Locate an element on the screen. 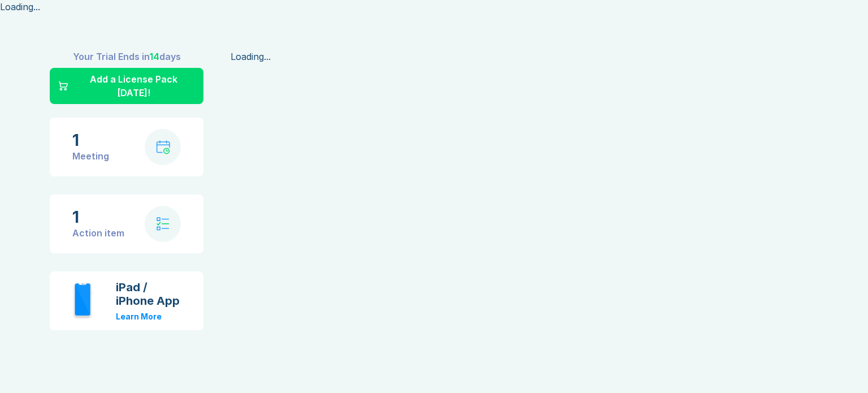 The width and height of the screenshot is (868, 393). a: Learn More is located at coordinates (139, 316).